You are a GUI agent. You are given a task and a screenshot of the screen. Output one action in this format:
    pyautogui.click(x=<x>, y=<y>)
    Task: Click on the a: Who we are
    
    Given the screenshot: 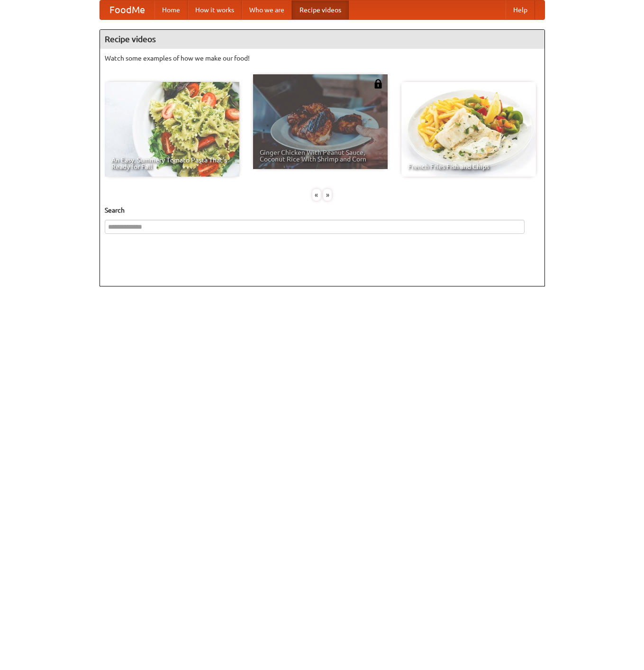 What is the action you would take?
    pyautogui.click(x=267, y=10)
    